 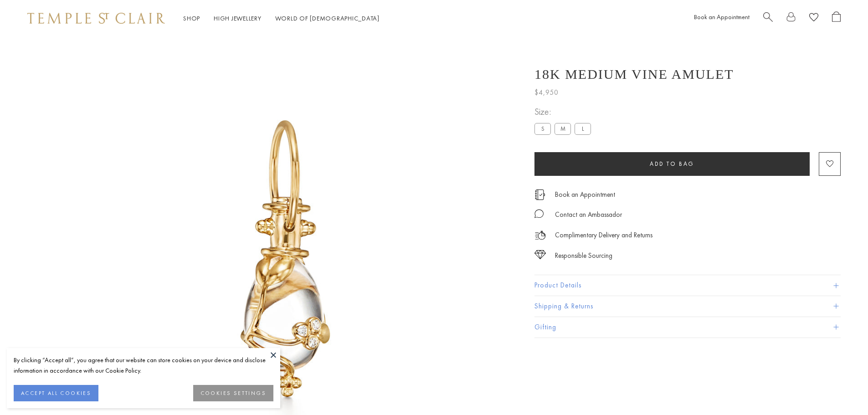 What do you see at coordinates (814, 18) in the screenshot?
I see `a: View Wishlist` at bounding box center [814, 18].